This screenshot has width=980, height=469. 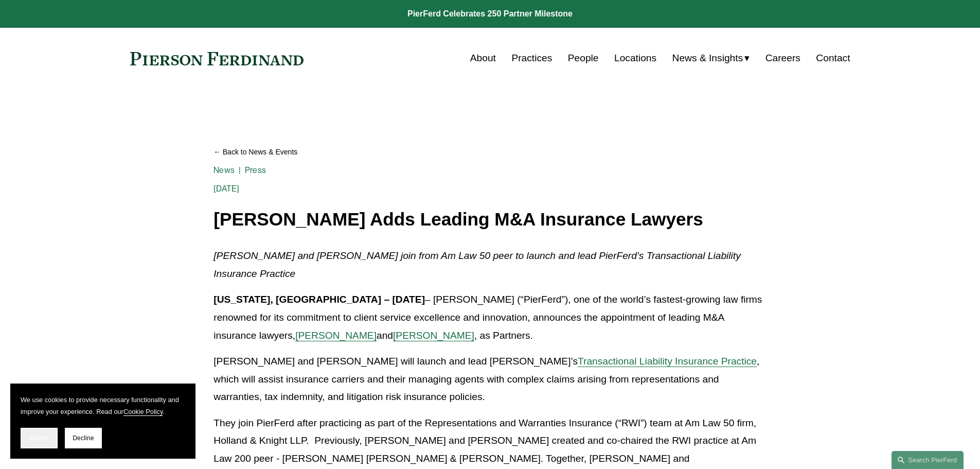 What do you see at coordinates (143, 411) in the screenshot?
I see `a: Cookie Policy` at bounding box center [143, 411].